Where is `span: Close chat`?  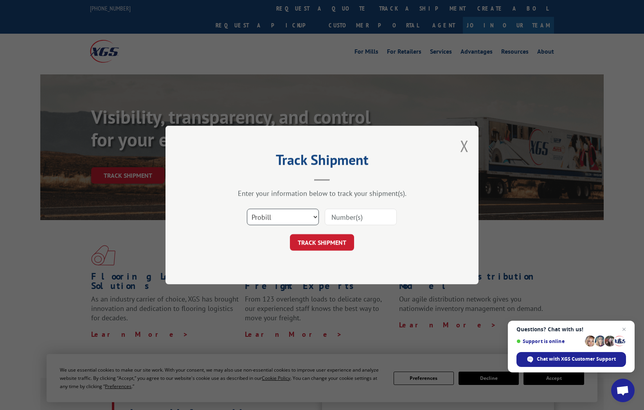
span: Close chat is located at coordinates (624, 329).